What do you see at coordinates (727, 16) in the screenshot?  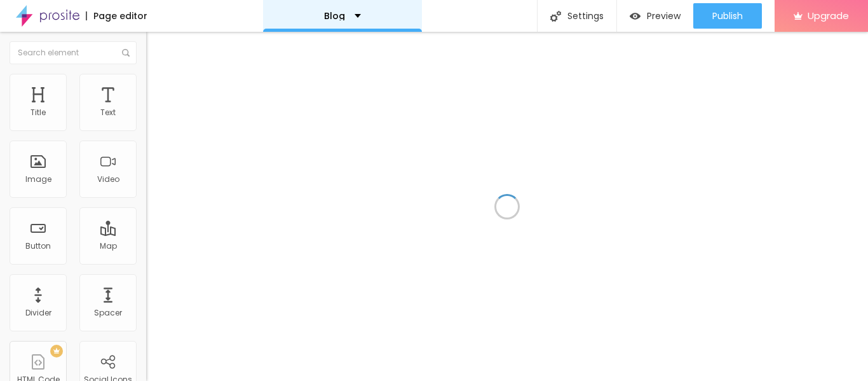 I see `span: Publish` at bounding box center [727, 16].